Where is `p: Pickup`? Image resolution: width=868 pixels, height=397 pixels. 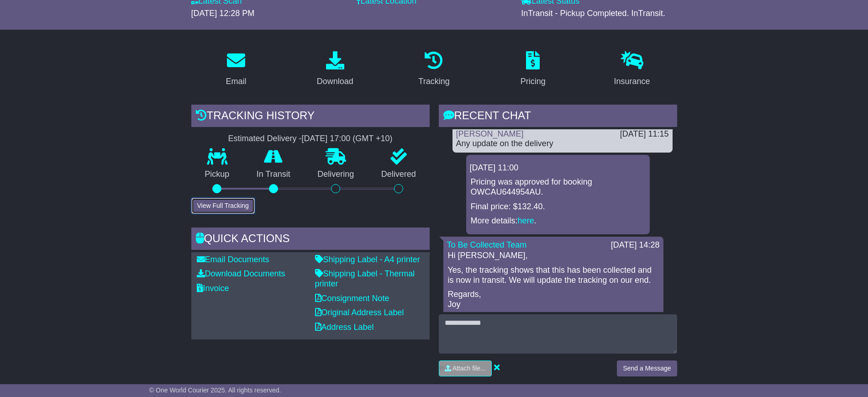
p: Pickup is located at coordinates (218, 175).